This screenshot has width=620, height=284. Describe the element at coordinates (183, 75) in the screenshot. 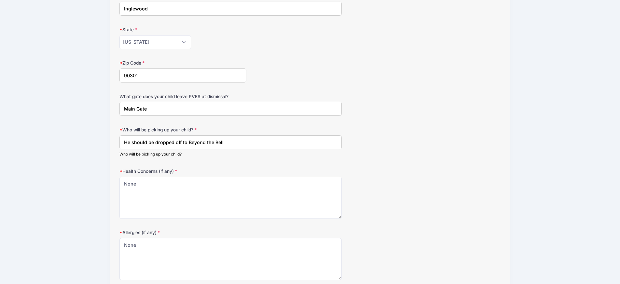

I see `input: xxxxx` at that location.